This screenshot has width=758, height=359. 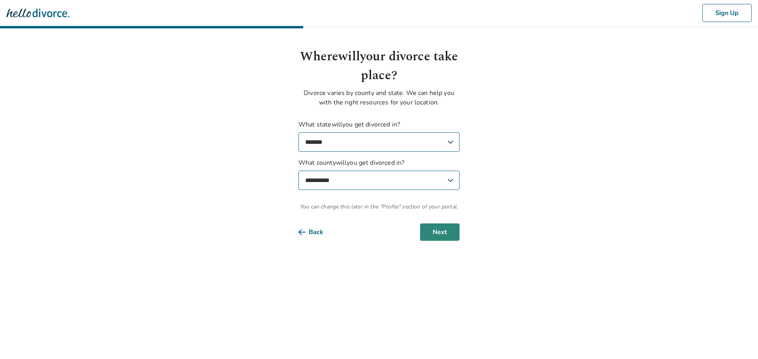 I want to click on button: Sign Up, so click(x=726, y=13).